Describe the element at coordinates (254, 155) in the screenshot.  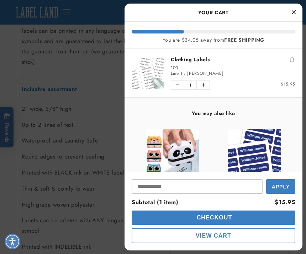
I see `img: Waterproof Medium Stickers - Label Land` at that location.